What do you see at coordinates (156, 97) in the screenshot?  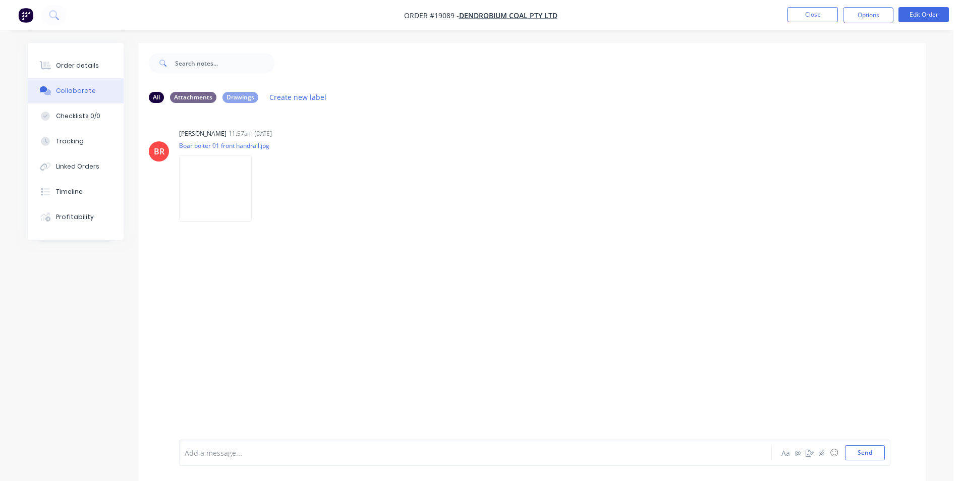 I see `div: All` at bounding box center [156, 97].